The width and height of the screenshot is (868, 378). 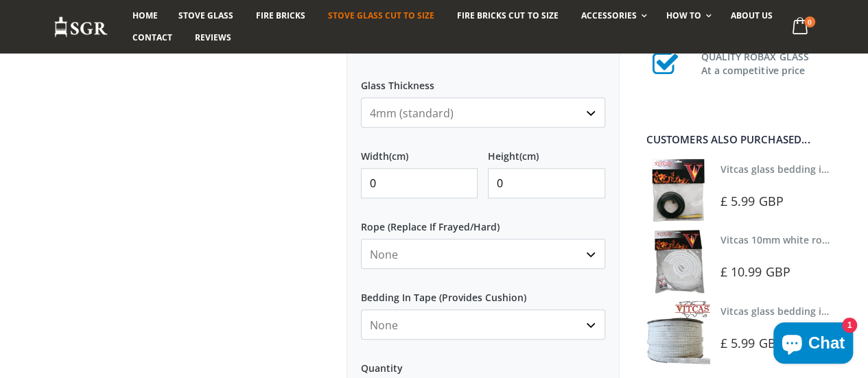 What do you see at coordinates (740, 139) in the screenshot?
I see `div: Customers also purchased...` at bounding box center [740, 139].